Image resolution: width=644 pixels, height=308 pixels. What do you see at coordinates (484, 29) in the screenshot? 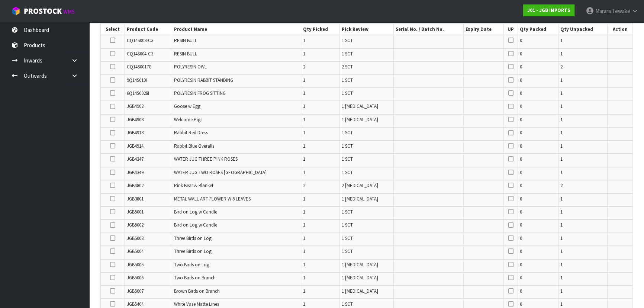
I see `th: Expiry Date` at bounding box center [484, 29].